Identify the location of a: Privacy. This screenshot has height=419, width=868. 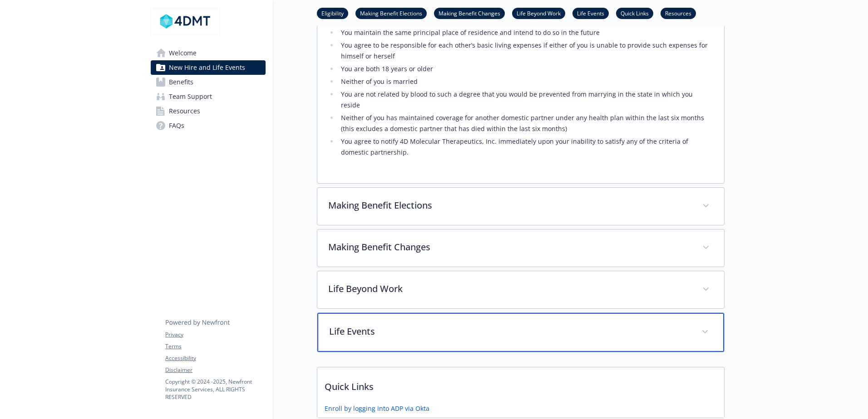
(215, 335).